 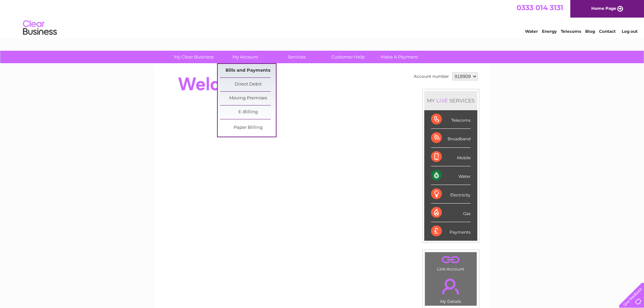 I want to click on a: E-Billing, so click(x=248, y=112).